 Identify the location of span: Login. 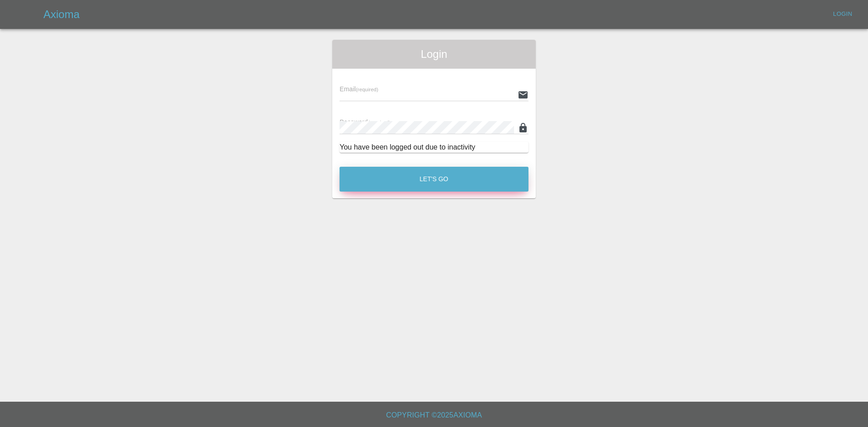
(434, 55).